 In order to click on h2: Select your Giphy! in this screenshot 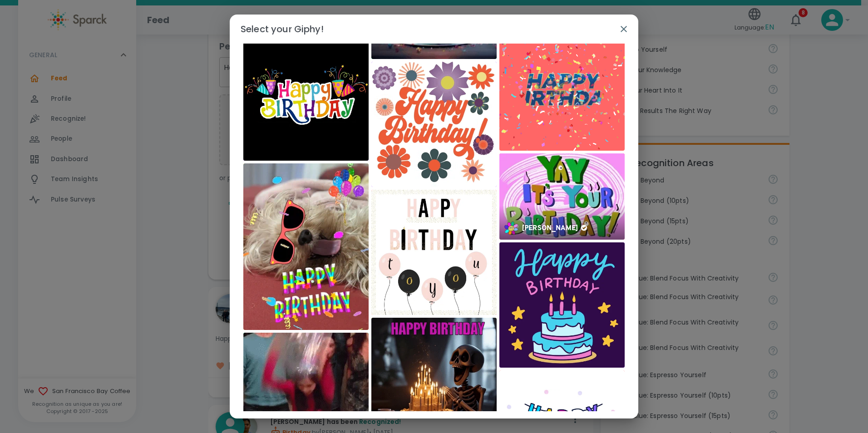, I will do `click(434, 29)`.